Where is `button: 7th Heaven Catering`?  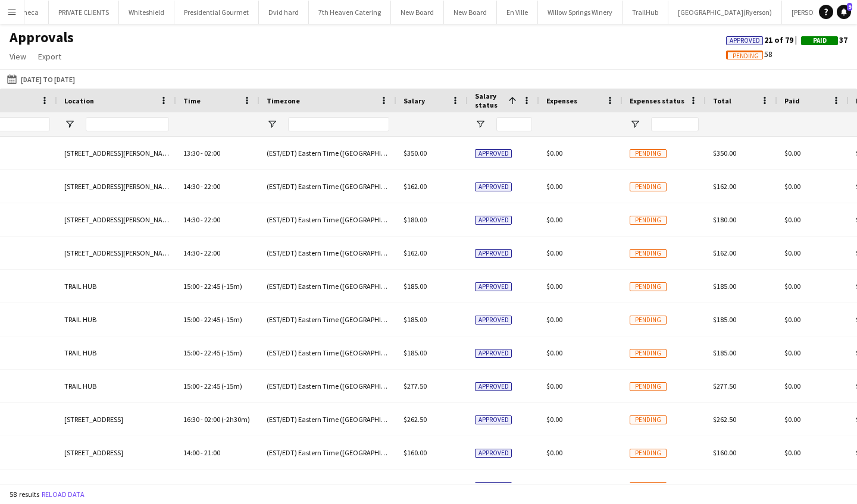
button: 7th Heaven Catering is located at coordinates (349, 12).